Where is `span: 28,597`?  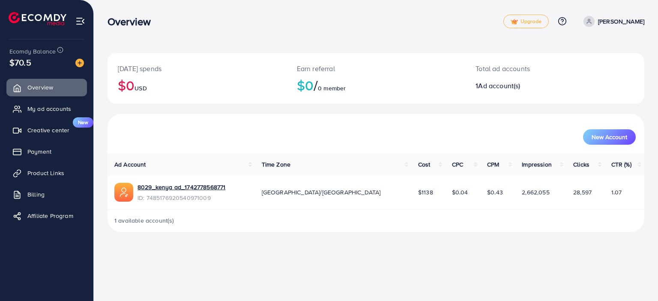
span: 28,597 is located at coordinates (582, 192).